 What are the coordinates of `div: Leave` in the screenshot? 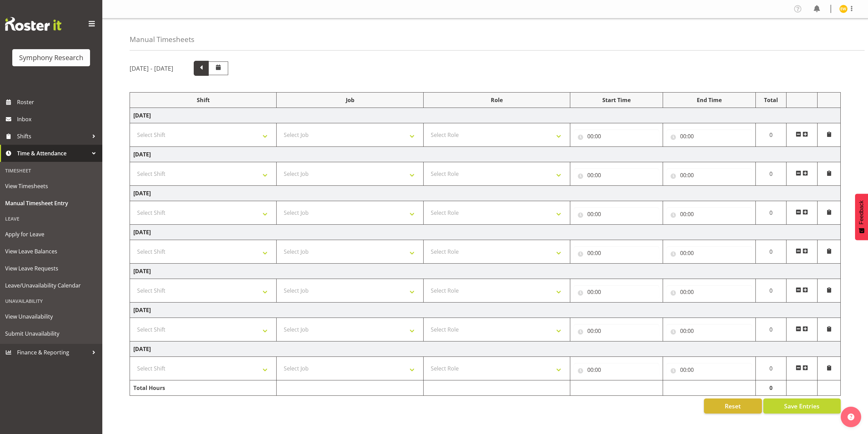 It's located at (51, 219).